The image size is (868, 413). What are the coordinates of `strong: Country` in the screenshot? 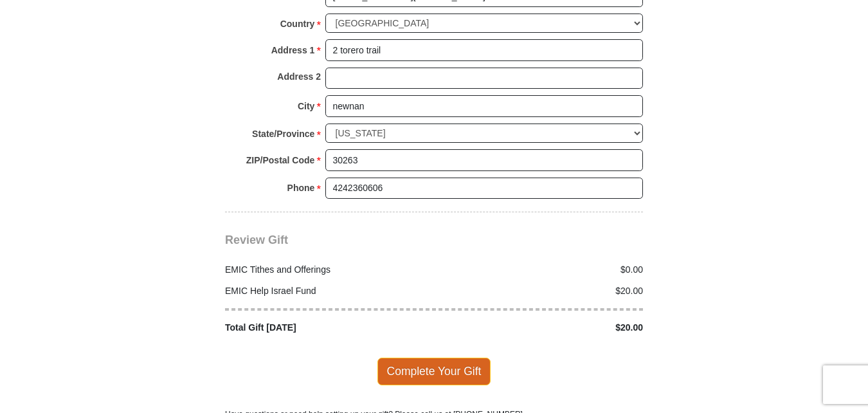 It's located at (297, 24).